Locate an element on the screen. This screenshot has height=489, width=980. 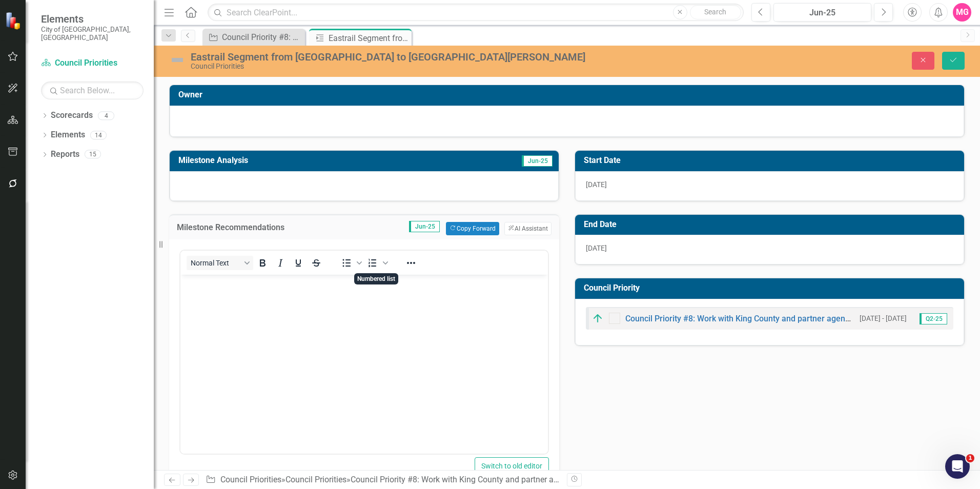
button: Switch to old editor is located at coordinates (512, 466).